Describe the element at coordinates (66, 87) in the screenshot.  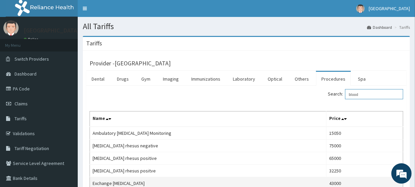
I see `span: We're online!` at that location.